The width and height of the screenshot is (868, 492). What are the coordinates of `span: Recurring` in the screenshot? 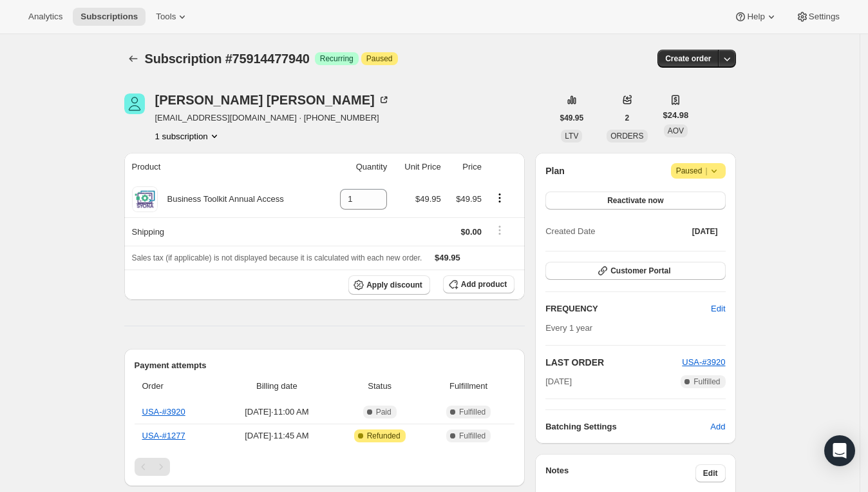 It's located at (337, 59).